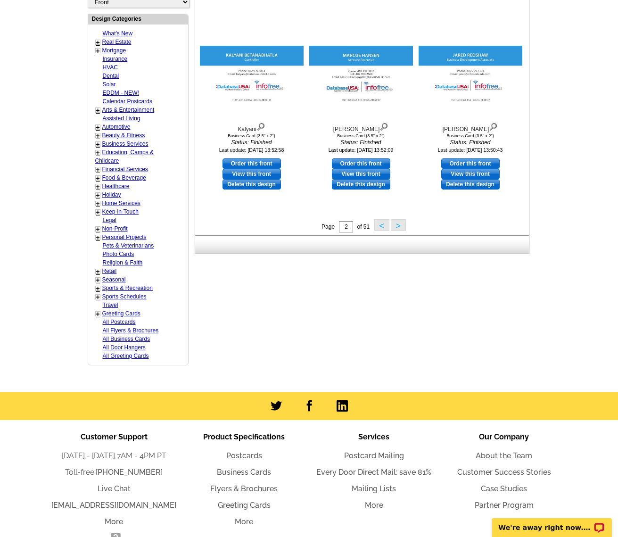 This screenshot has width=618, height=537. Describe the element at coordinates (252, 127) in the screenshot. I see `div: Kalyani` at that location.